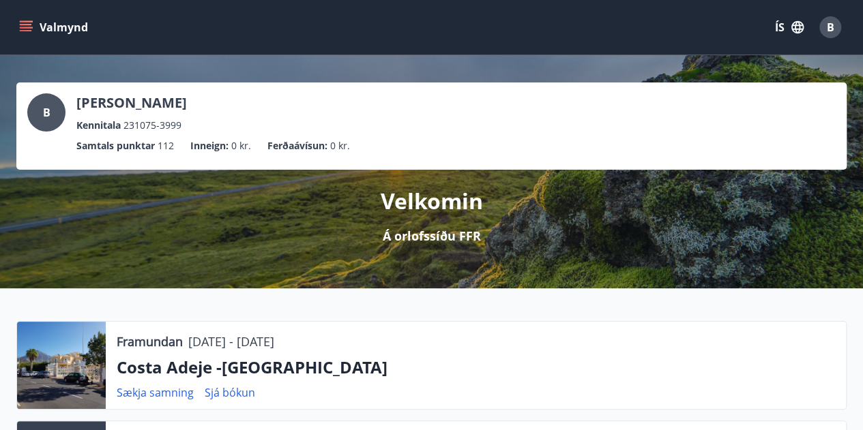 The width and height of the screenshot is (863, 430). I want to click on p: Samtals punktar, so click(115, 146).